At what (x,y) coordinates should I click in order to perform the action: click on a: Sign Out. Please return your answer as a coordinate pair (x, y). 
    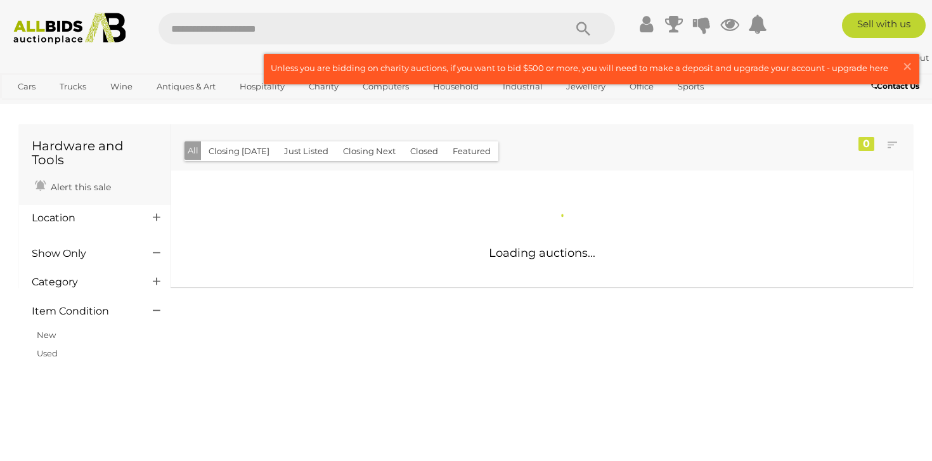
    Looking at the image, I should click on (911, 58).